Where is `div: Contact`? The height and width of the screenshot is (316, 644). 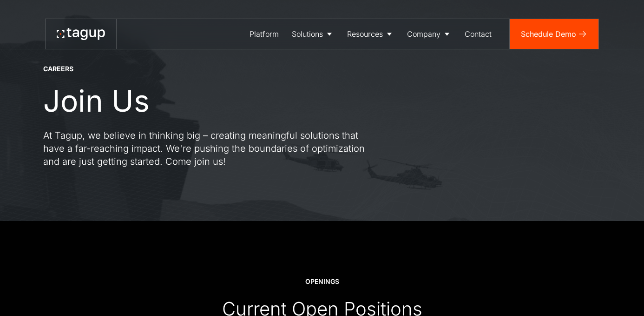
div: Contact is located at coordinates (478, 34).